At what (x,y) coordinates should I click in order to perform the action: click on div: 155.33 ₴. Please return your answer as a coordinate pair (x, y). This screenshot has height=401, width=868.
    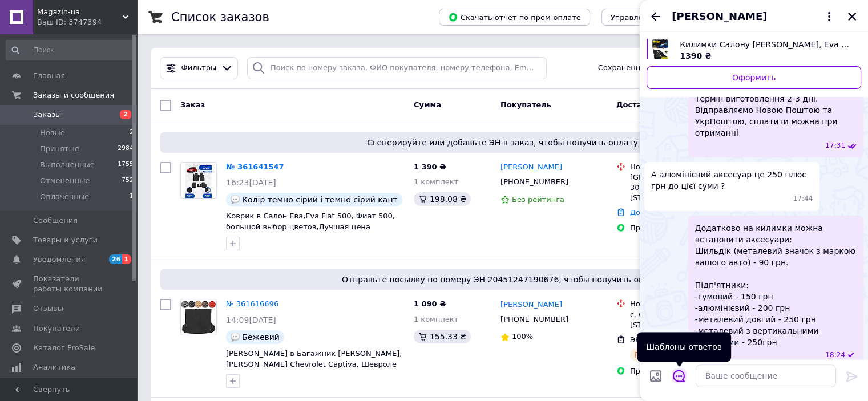
    Looking at the image, I should click on (442, 336).